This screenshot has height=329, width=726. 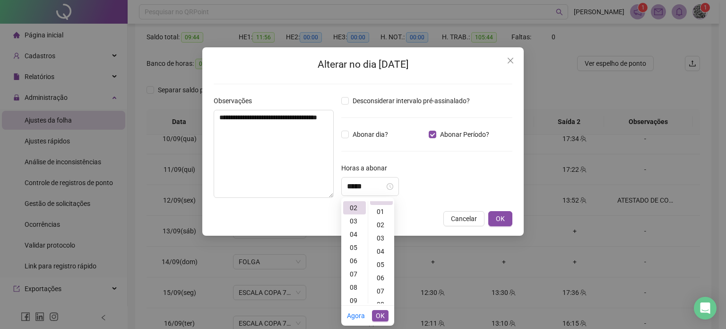 I want to click on span: Abonar Período?, so click(x=465, y=134).